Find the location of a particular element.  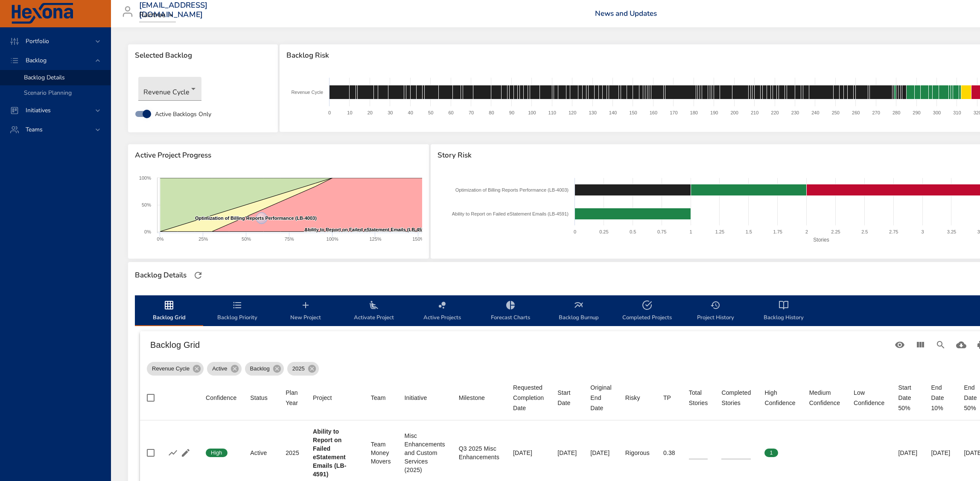

text: 20 is located at coordinates (370, 113).